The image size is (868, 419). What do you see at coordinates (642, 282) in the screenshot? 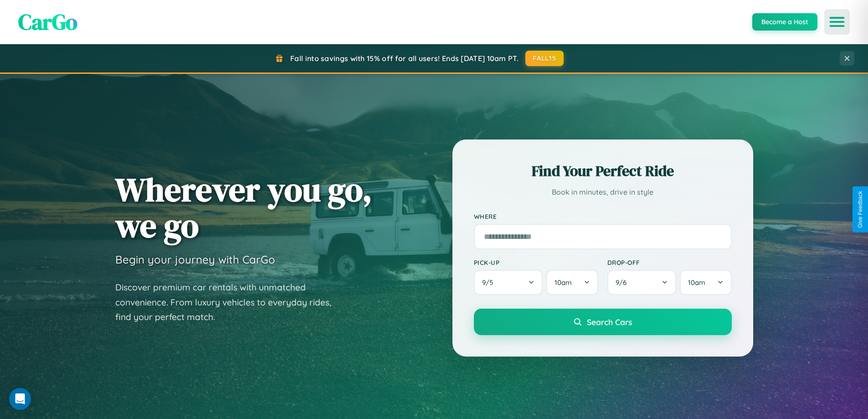
I see `button: 9/6` at bounding box center [642, 282].